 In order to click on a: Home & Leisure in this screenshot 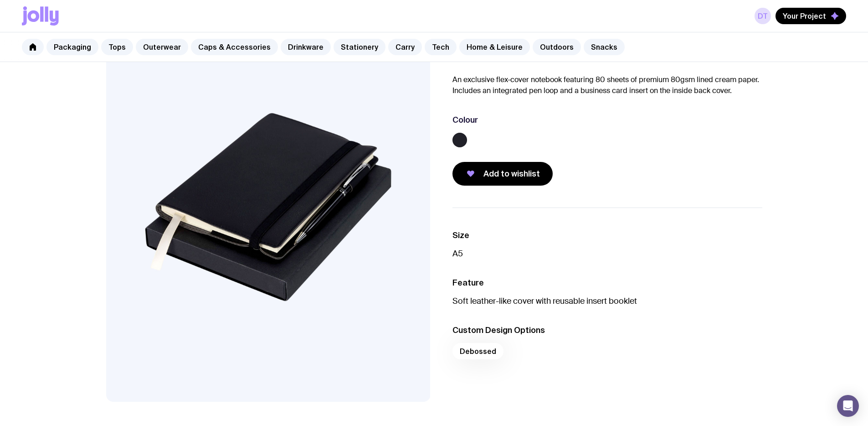, I will do `click(494, 47)`.